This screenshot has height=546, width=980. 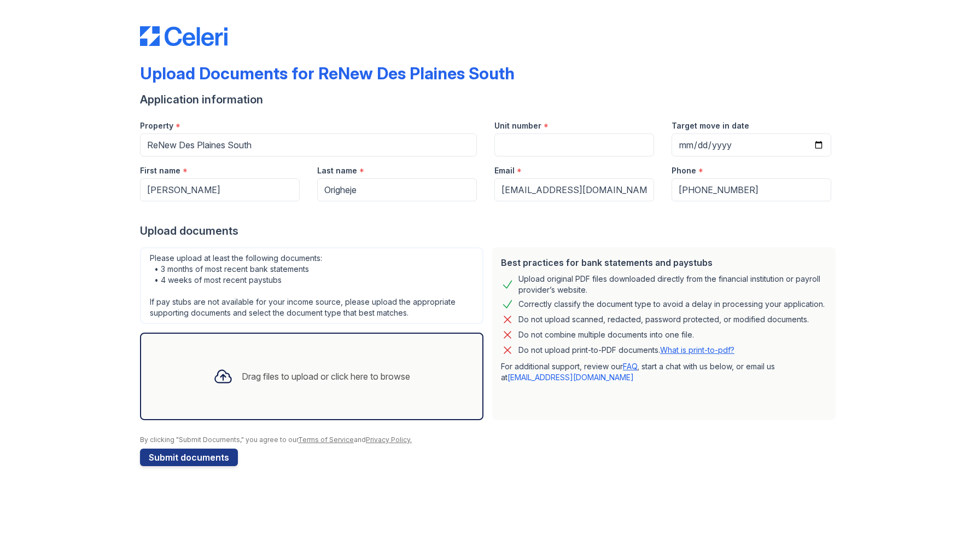 I want to click on a: Privacy Policy., so click(x=389, y=439).